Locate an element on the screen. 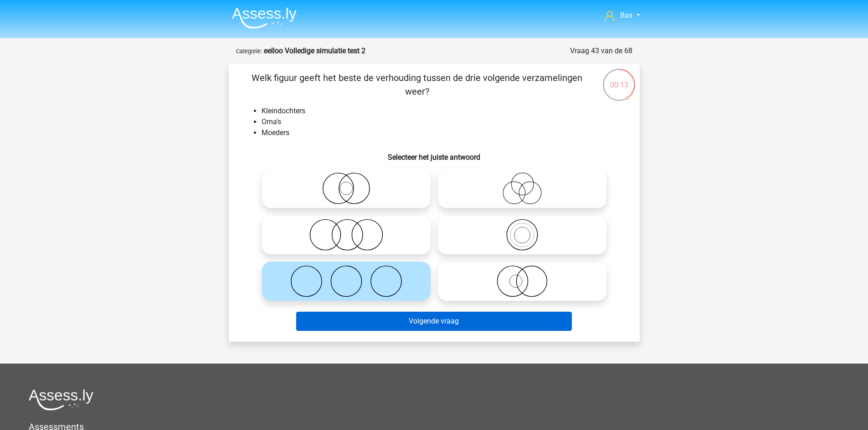 The height and width of the screenshot is (430, 868). p: Welk figuur geeft het beste de verhouding tussen de drie volgende verzamelingen weer? is located at coordinates (416, 85).